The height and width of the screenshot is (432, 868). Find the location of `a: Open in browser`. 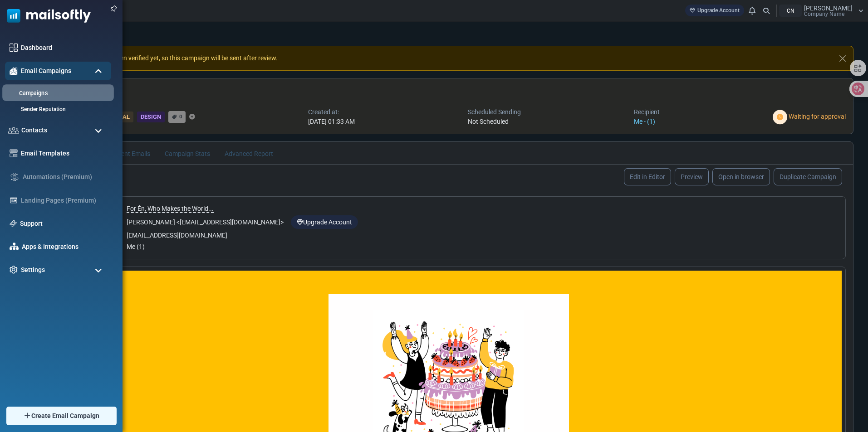

a: Open in browser is located at coordinates (741, 177).